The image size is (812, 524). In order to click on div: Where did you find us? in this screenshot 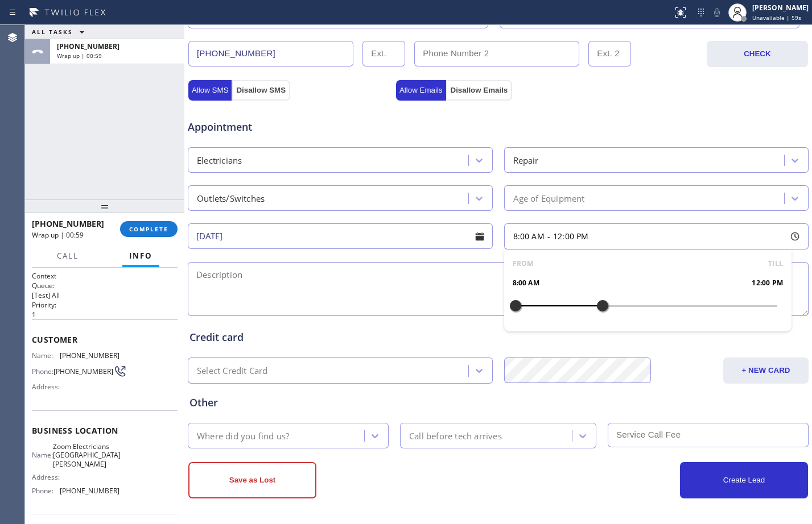, I will do `click(243, 435)`.